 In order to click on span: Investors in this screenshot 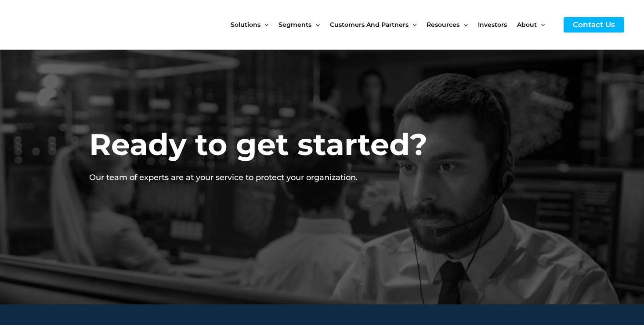, I will do `click(493, 24)`.